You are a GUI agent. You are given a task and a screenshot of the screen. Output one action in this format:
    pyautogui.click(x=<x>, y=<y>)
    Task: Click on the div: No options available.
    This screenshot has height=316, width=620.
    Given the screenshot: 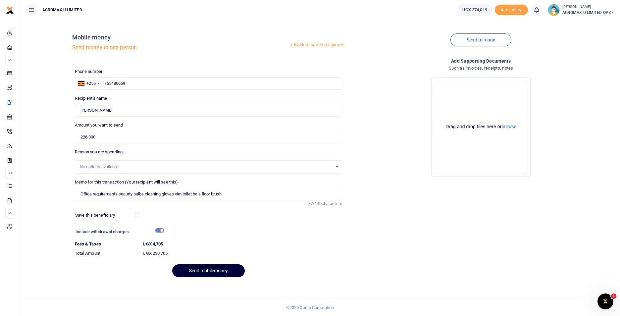 What is the action you would take?
    pyautogui.click(x=206, y=167)
    